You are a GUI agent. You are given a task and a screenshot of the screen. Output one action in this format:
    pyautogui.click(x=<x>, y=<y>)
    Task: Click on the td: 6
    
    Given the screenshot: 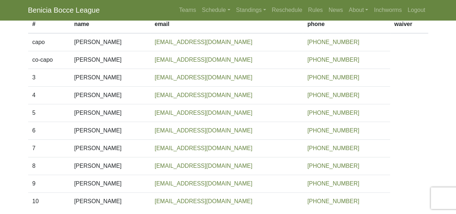 What is the action you would take?
    pyautogui.click(x=49, y=130)
    